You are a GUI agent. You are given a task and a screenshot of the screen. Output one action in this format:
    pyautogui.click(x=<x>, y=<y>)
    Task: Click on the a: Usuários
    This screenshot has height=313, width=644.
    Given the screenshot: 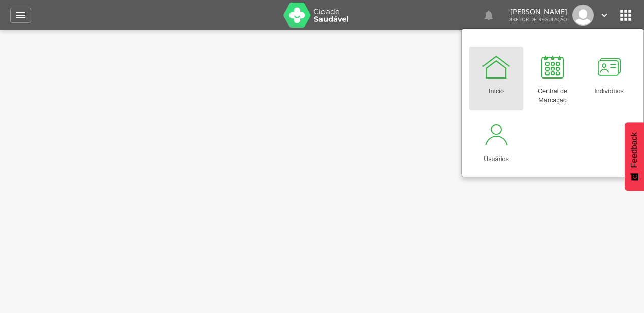 What is the action you would take?
    pyautogui.click(x=496, y=142)
    